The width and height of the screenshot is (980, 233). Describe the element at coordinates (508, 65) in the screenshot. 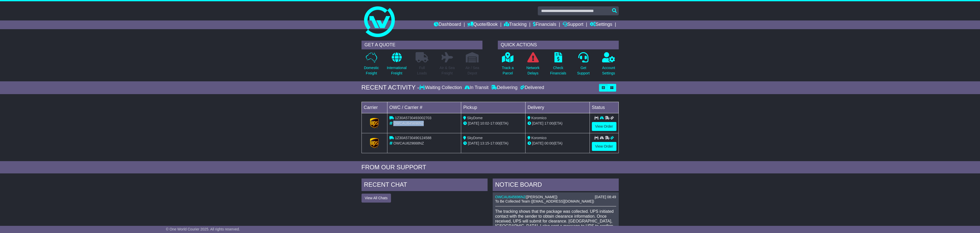

I see `a: Track aParcel` at that location.